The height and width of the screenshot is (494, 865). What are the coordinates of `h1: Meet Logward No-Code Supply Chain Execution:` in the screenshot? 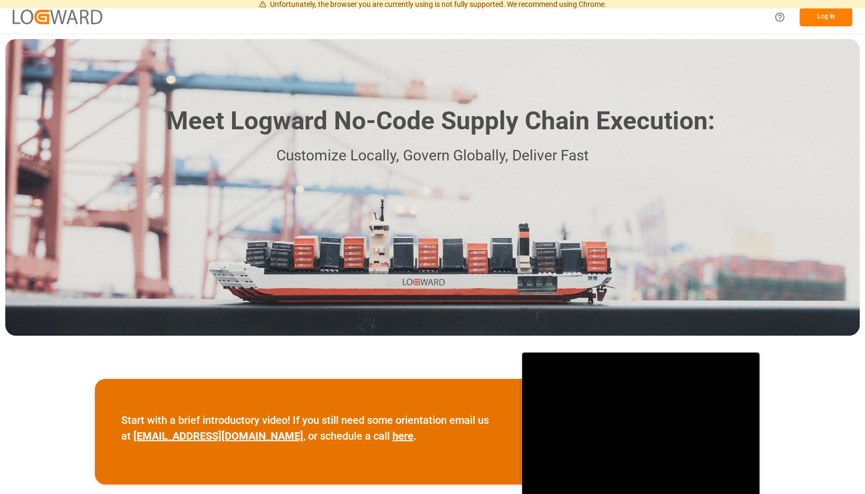 It's located at (440, 121).